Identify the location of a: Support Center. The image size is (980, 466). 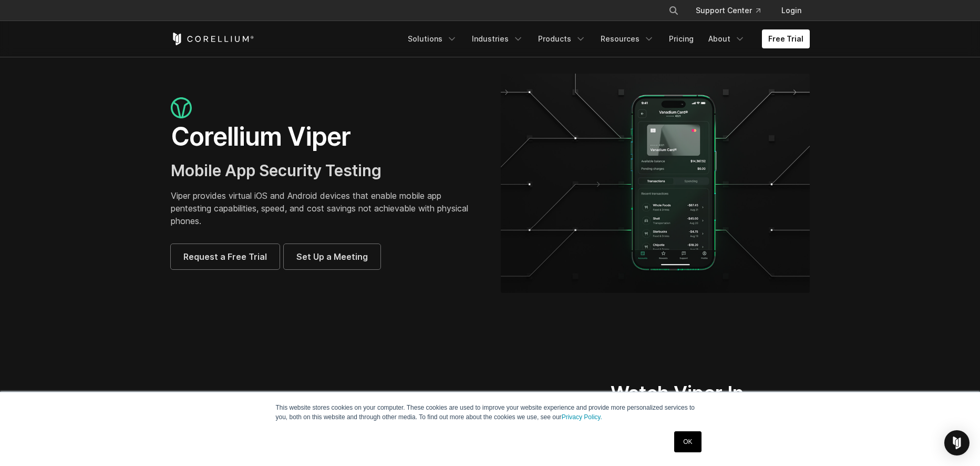
(728, 10).